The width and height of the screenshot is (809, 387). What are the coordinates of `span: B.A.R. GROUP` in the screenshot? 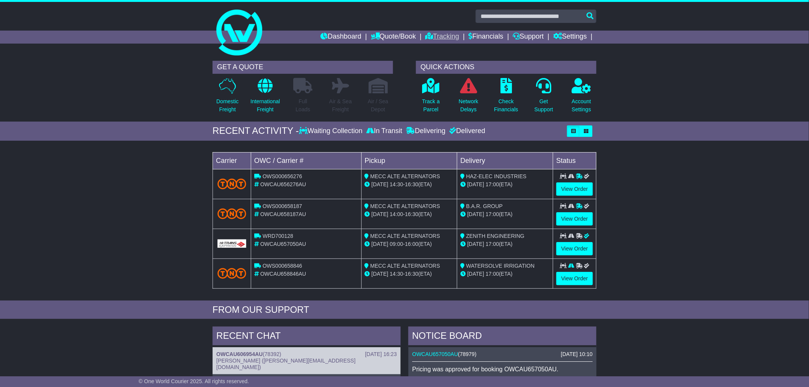 It's located at (484, 206).